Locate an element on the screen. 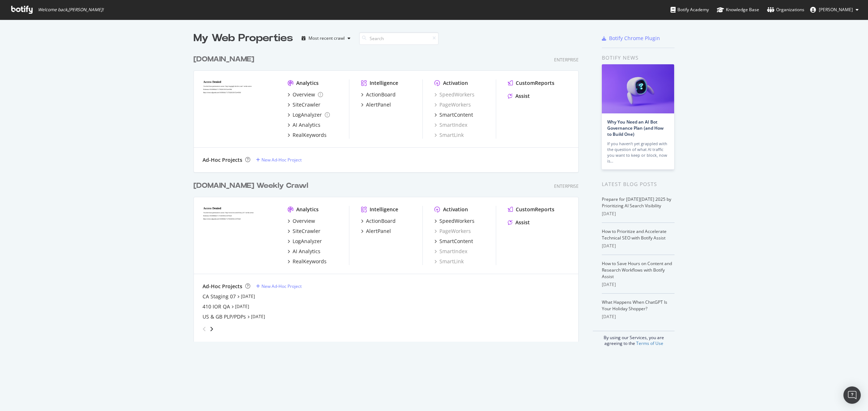  div: Assist is located at coordinates (522, 223).